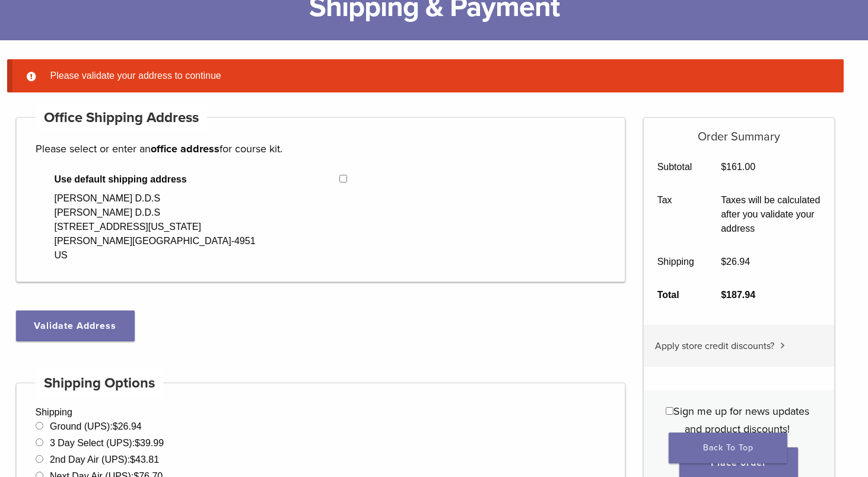 The height and width of the screenshot is (477, 868). I want to click on bdi: 187.94, so click(738, 295).